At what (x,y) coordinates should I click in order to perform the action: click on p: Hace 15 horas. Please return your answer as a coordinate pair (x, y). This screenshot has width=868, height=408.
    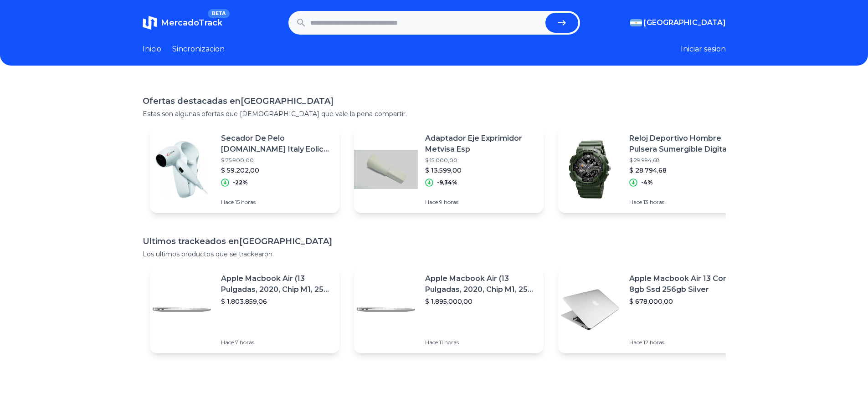
    Looking at the image, I should click on (276, 202).